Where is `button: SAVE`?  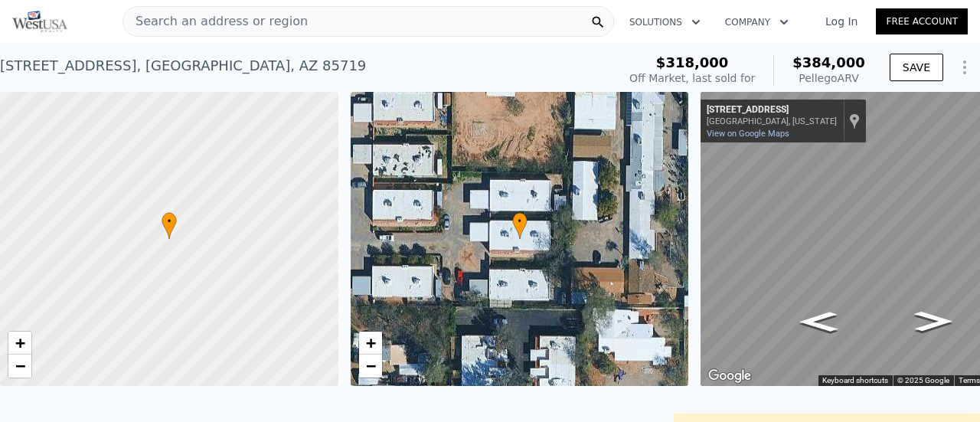
button: SAVE is located at coordinates (917, 67).